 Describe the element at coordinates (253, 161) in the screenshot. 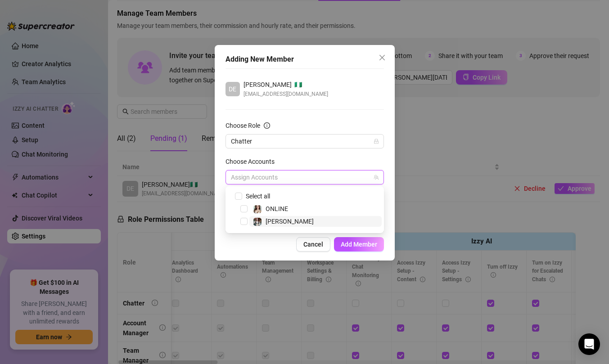

I see `label: Choose Accounts` at that location.